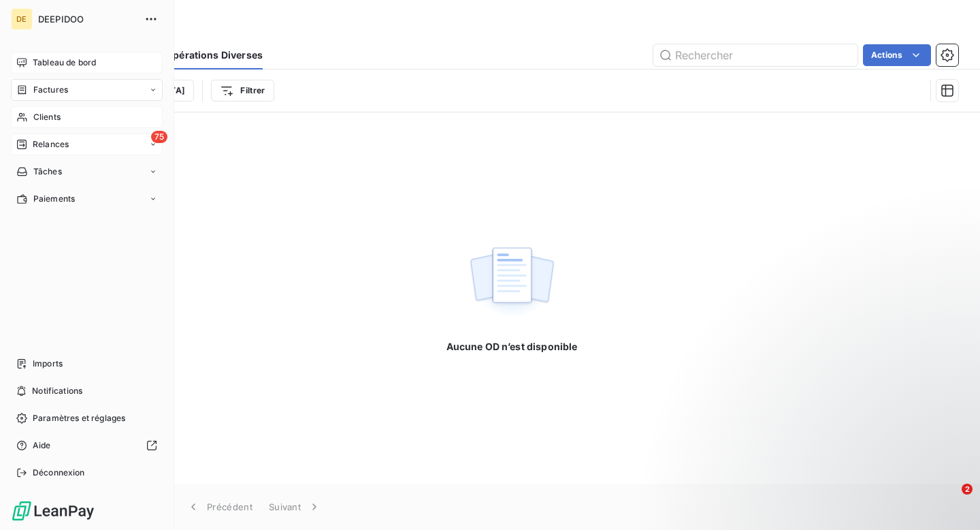 This screenshot has height=530, width=980. I want to click on span: Paramètres et réglages, so click(79, 418).